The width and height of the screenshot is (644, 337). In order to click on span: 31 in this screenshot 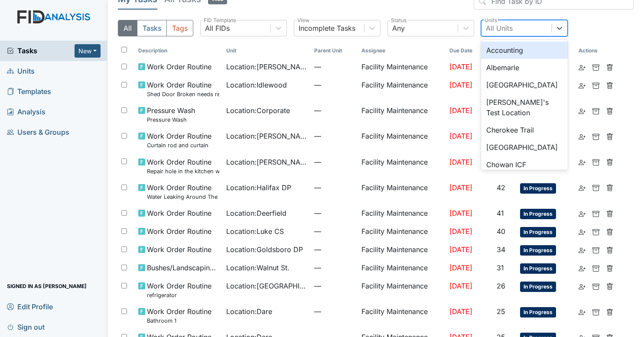, I will do `click(500, 268)`.